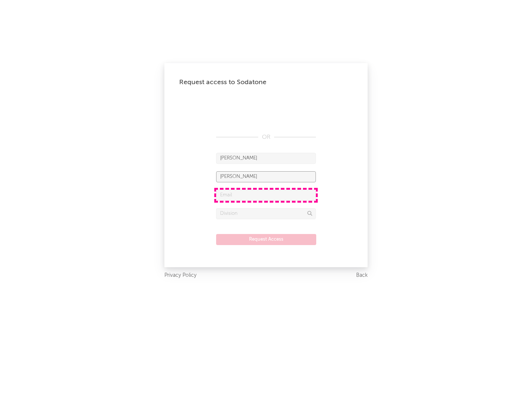 Image resolution: width=532 pixels, height=406 pixels. What do you see at coordinates (266, 239) in the screenshot?
I see `button: Request Access` at bounding box center [266, 239].